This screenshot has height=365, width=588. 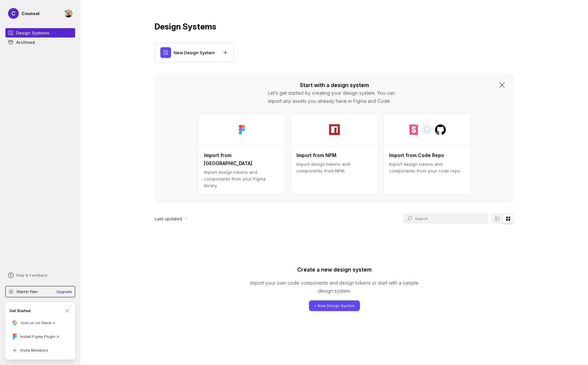 I want to click on p: C, so click(x=14, y=13).